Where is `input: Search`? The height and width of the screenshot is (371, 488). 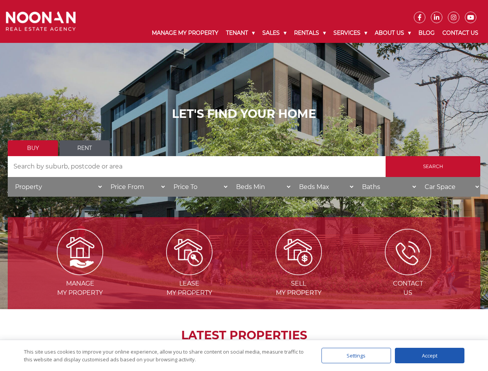 input: Search is located at coordinates (433, 167).